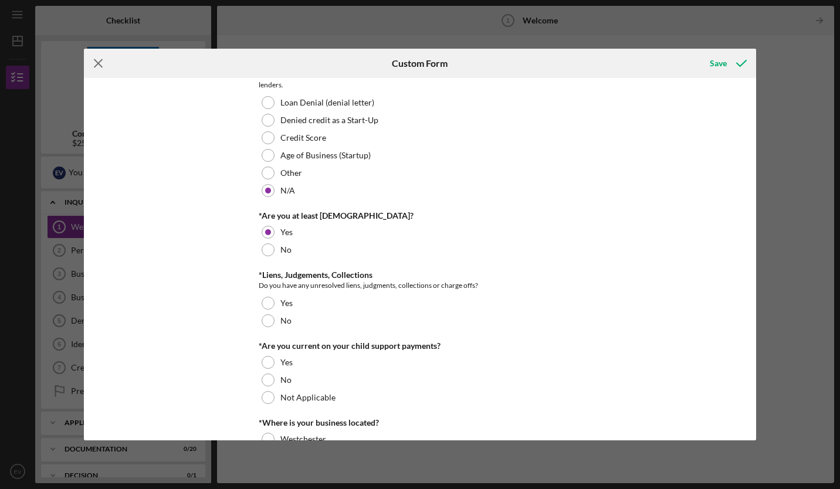 The width and height of the screenshot is (840, 489). Describe the element at coordinates (420, 275) in the screenshot. I see `div: *Liens, Judgements, Collections` at that location.